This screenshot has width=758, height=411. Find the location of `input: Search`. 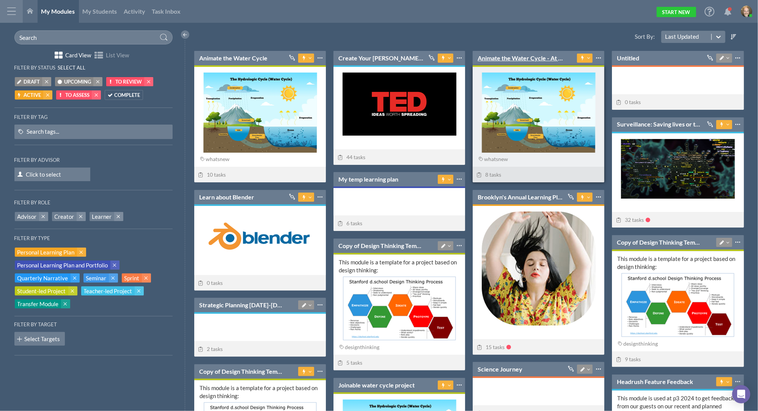

input: Search is located at coordinates (93, 37).